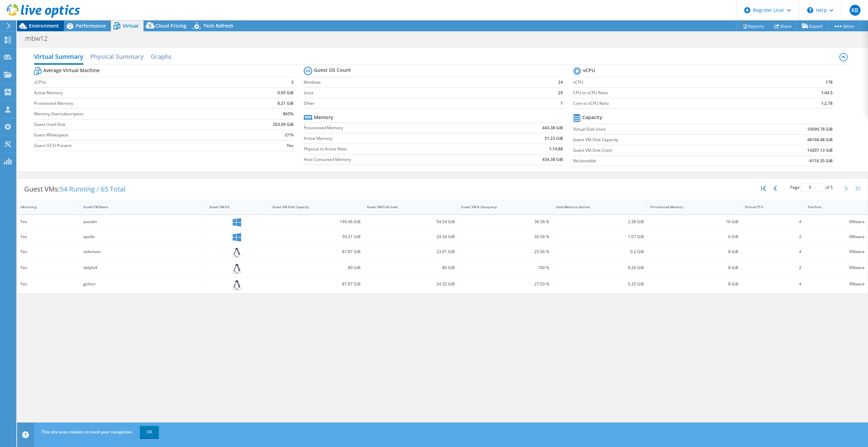 Image resolution: width=868 pixels, height=447 pixels. Describe the element at coordinates (556, 149) in the screenshot. I see `b: 1:14.88` at that location.